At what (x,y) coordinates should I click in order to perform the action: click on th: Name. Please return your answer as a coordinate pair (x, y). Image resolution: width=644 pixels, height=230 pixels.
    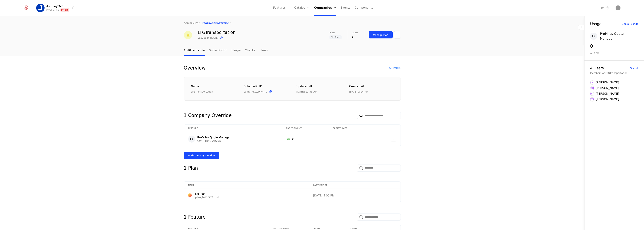
    Looking at the image, I should click on (246, 185).